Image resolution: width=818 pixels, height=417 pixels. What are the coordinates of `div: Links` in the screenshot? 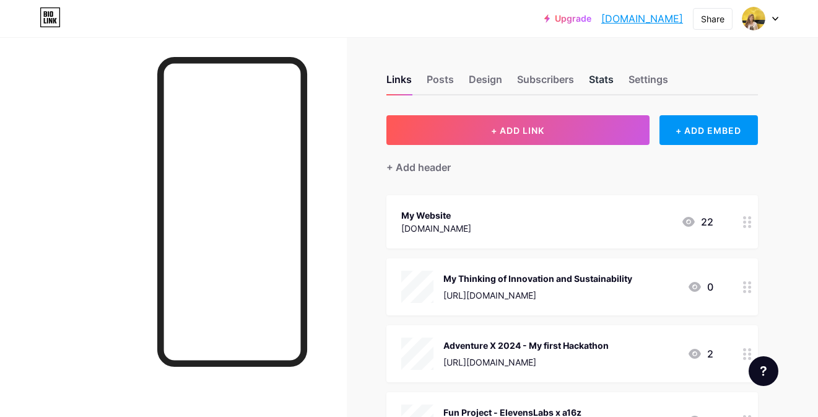 It's located at (399, 83).